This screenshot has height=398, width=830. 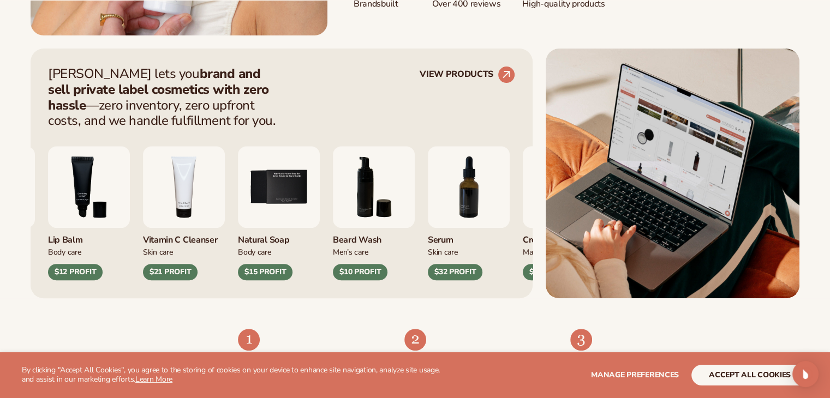 What do you see at coordinates (184, 237) in the screenshot?
I see `div: Vitamin C Cleanser` at bounding box center [184, 237].